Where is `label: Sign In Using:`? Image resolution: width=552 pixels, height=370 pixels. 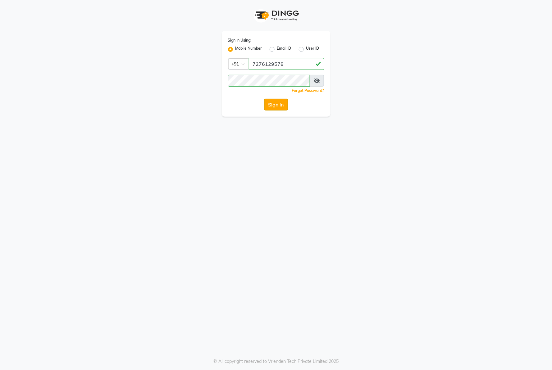 label: Sign In Using: is located at coordinates (240, 40).